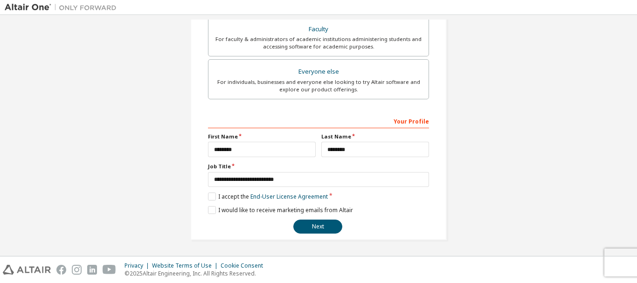 The height and width of the screenshot is (283, 637). Describe the element at coordinates (262, 137) in the screenshot. I see `label: First Name` at that location.